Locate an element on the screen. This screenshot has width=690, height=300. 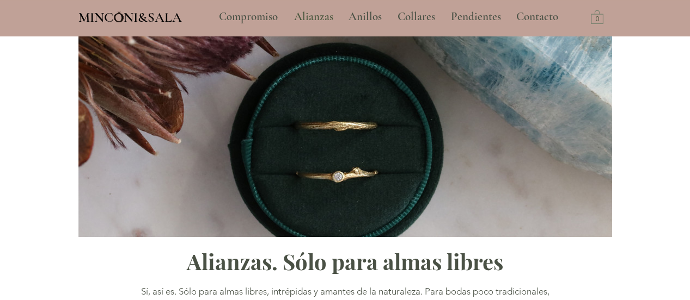
a: Alianzas is located at coordinates (313, 17).